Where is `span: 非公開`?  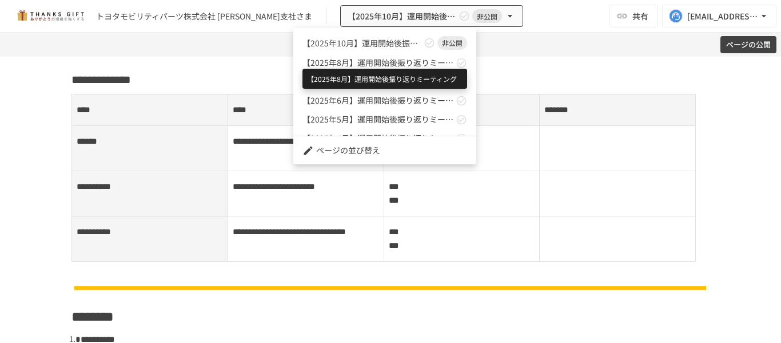 span: 非公開 is located at coordinates (452, 43).